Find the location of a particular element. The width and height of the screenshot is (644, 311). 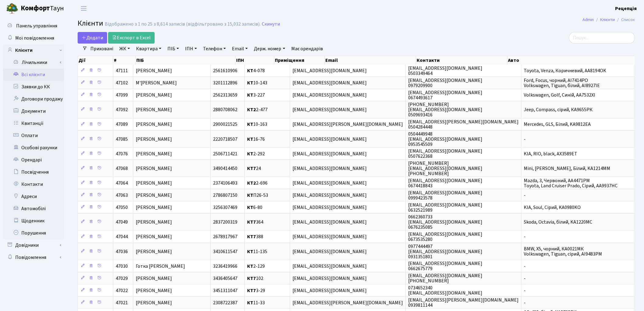

span: 364 is located at coordinates (255, 222).